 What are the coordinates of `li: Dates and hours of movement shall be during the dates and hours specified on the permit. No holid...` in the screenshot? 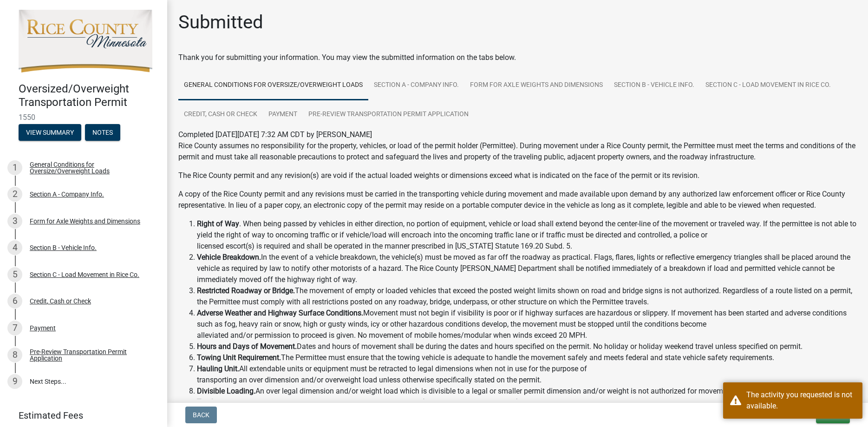 It's located at (527, 346).